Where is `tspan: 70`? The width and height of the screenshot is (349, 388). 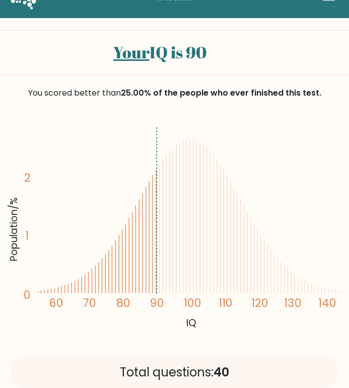
tspan: 70 is located at coordinates (89, 303).